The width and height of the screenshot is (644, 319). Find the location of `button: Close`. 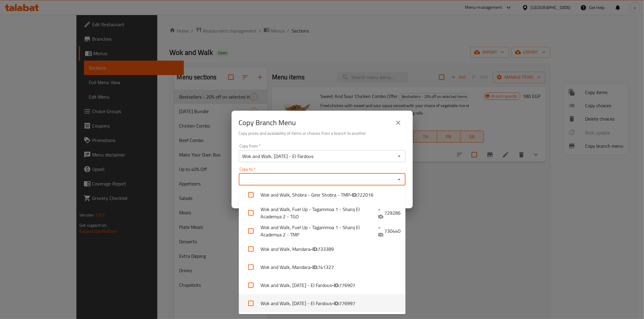

button: Close is located at coordinates (399, 180).